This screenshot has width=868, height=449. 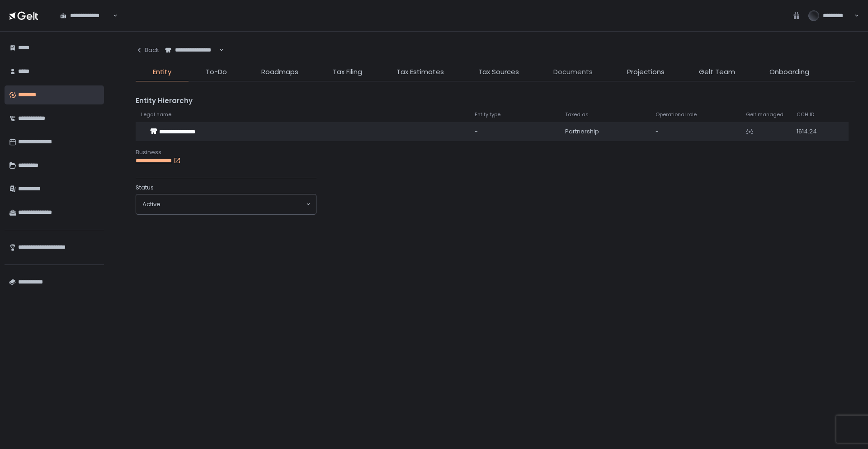 I want to click on span: active, so click(x=151, y=204).